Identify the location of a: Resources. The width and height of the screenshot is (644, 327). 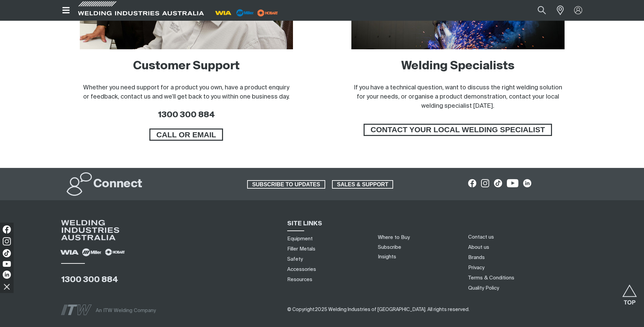
(300, 279).